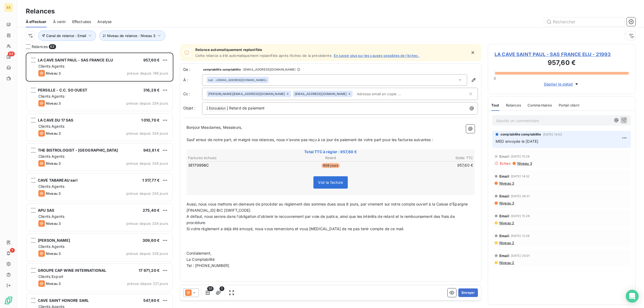 The height and width of the screenshot is (308, 644). I want to click on span: À effectuer, so click(36, 22).